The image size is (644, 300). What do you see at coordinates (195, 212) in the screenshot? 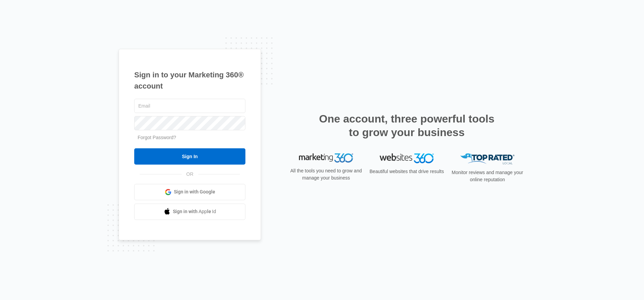
I see `span: Sign in with Apple Id` at bounding box center [195, 212].